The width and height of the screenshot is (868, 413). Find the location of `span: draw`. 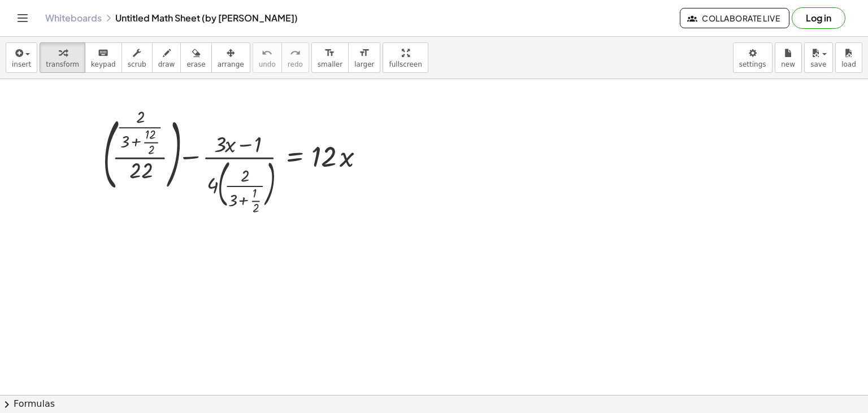

span: draw is located at coordinates (167, 64).